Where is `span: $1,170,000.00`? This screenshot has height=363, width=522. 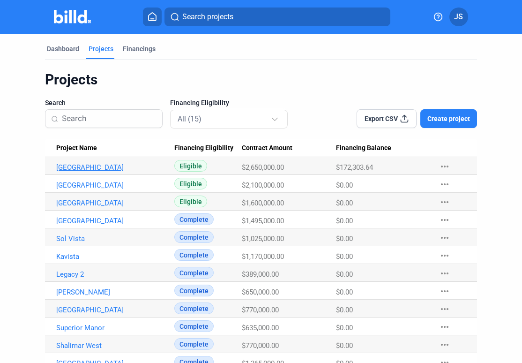 span: $1,170,000.00 is located at coordinates (263, 256).